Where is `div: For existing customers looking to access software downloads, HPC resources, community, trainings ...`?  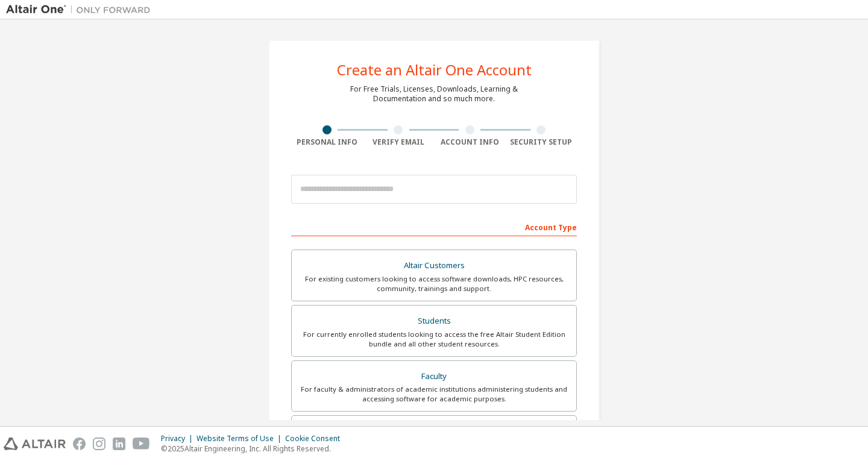
div: For existing customers looking to access software downloads, HPC resources, community, trainings ... is located at coordinates (434, 284).